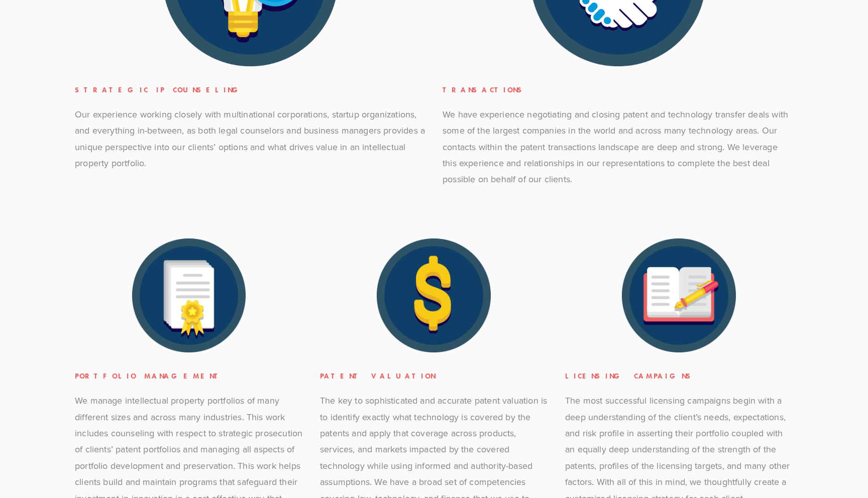 The height and width of the screenshot is (498, 868). What do you see at coordinates (618, 147) in the screenshot?
I see `p: We have experience negotiating and closing patent and technology transfer deals with some of the ...` at bounding box center [618, 147].